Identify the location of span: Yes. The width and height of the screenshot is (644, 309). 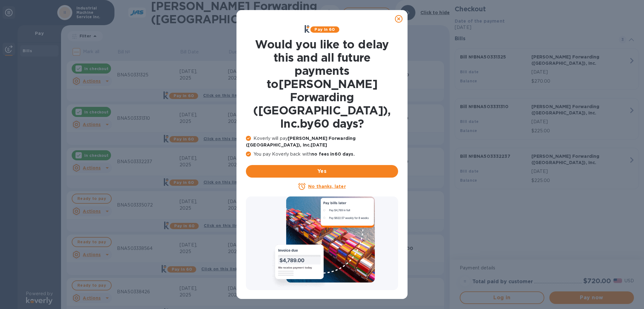
(322, 171).